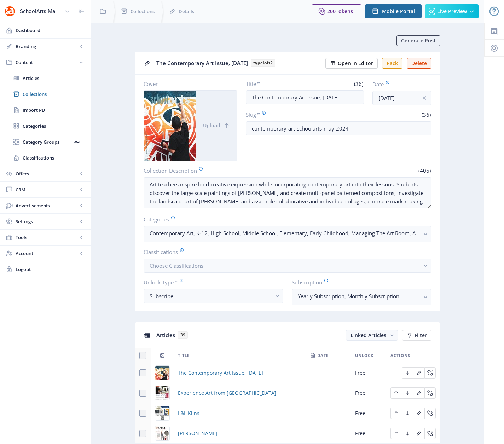 This screenshot has width=504, height=444. Describe the element at coordinates (399, 84) in the screenshot. I see `label: Date` at that location.